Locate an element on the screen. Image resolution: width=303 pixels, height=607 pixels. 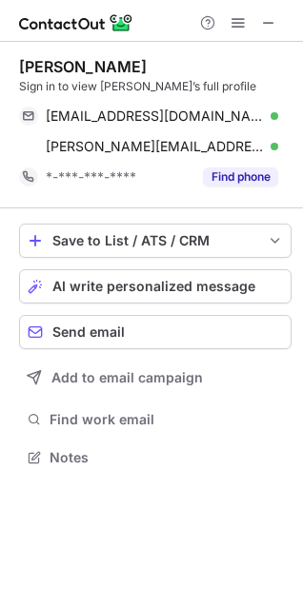
button: Add to email campaign is located at coordinates (155, 378).